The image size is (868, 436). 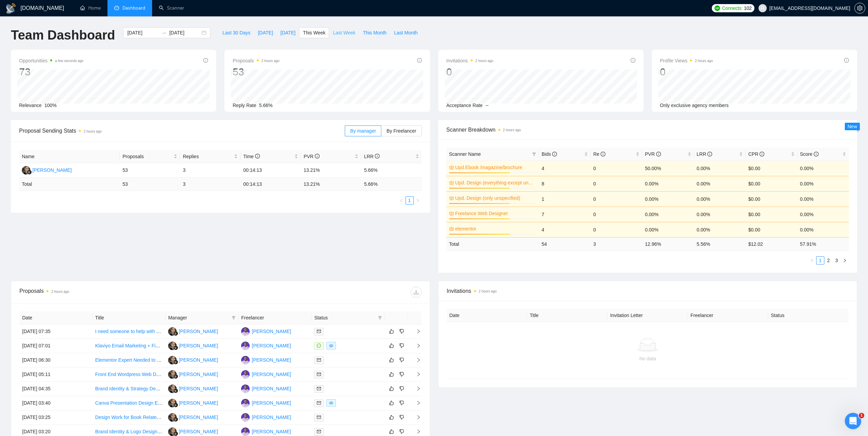 I want to click on span: 1, so click(x=861, y=416).